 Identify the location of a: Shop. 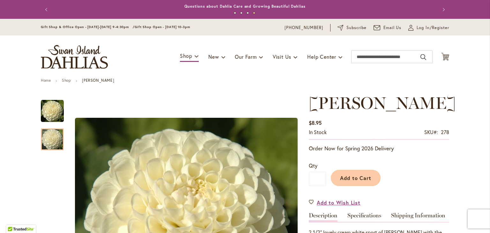
(66, 80).